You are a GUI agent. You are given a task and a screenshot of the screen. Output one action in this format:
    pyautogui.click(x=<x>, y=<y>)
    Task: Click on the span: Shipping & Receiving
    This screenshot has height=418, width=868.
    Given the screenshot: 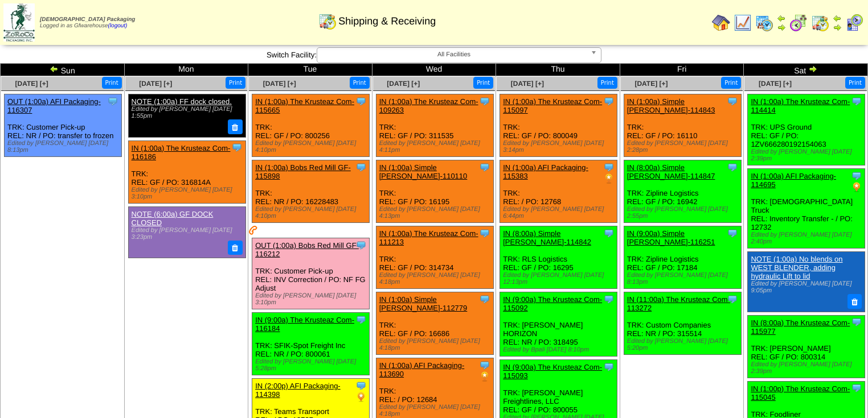 What is the action you would take?
    pyautogui.click(x=386, y=21)
    